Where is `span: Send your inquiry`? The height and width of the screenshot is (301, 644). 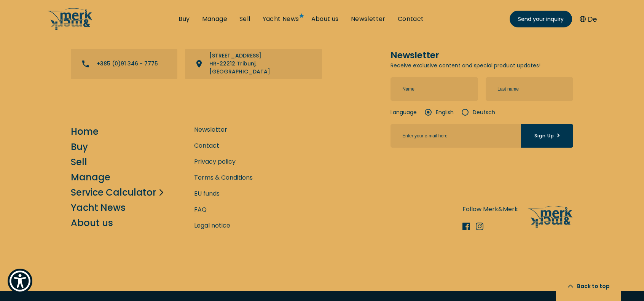
span: Send your inquiry is located at coordinates (541, 19).